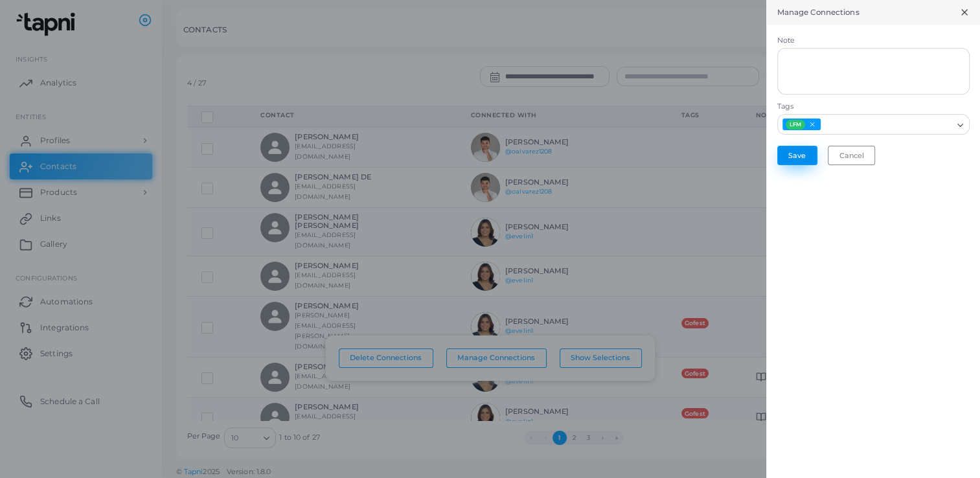 The height and width of the screenshot is (478, 980). I want to click on button: Cancel, so click(851, 156).